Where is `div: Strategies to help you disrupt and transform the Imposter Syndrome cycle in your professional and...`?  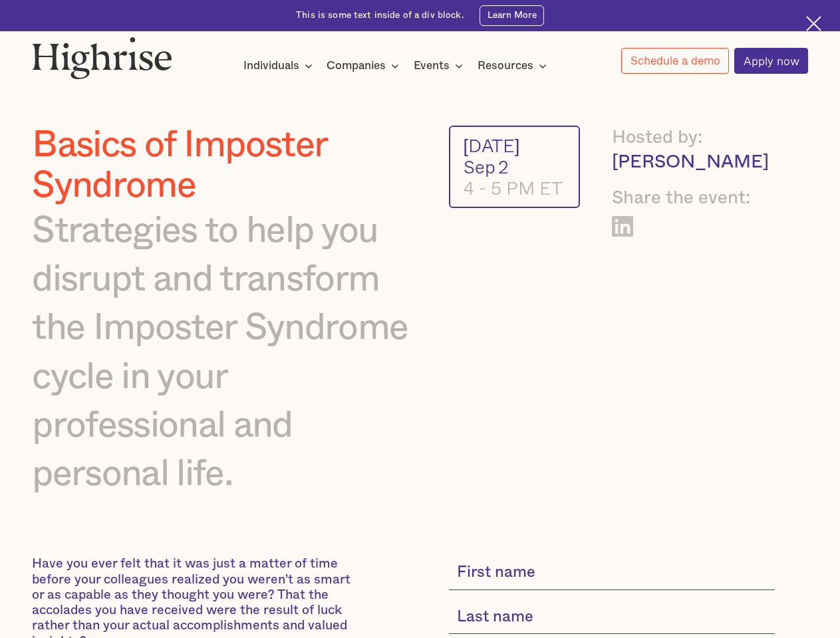 div: Strategies to help you disrupt and transform the Imposter Syndrome cycle in your professional and... is located at coordinates (223, 353).